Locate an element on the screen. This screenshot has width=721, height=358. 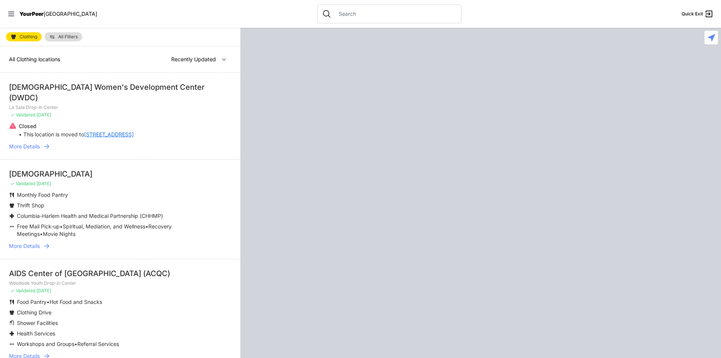
span: Columbia-Harlem Health and Medical Partnership (CHHMP) is located at coordinates (90, 216).